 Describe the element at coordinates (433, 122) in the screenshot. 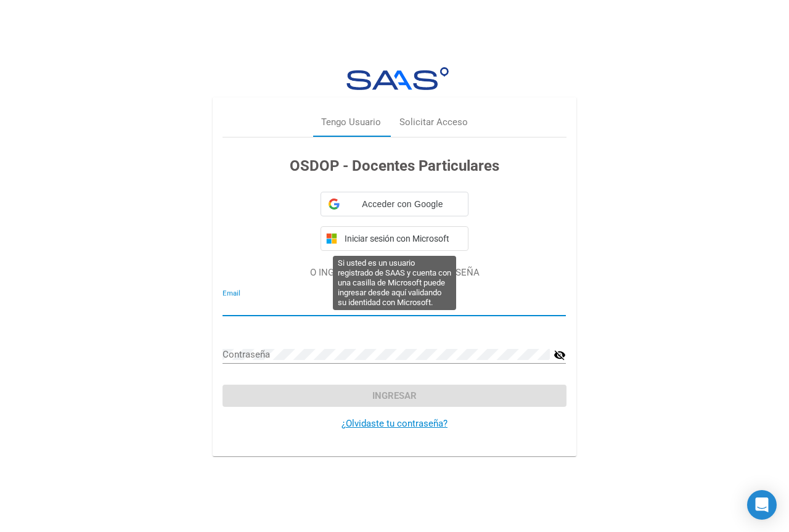

I see `div: Solicitar Acceso` at that location.